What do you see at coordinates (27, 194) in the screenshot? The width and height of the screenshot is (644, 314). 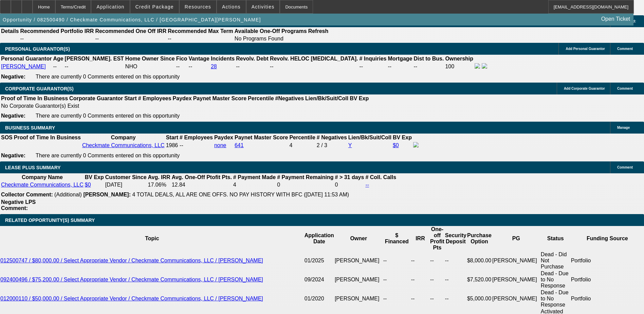 I see `b: Collector Comment:` at bounding box center [27, 194].